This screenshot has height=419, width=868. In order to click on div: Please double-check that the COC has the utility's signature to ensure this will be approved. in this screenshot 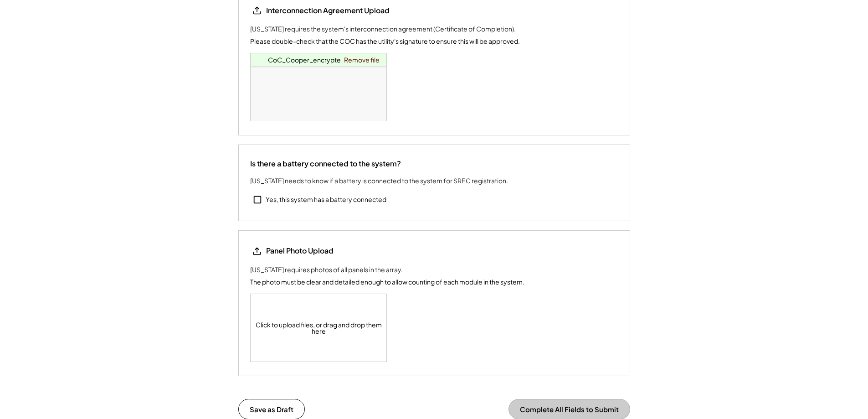, I will do `click(385, 41)`.